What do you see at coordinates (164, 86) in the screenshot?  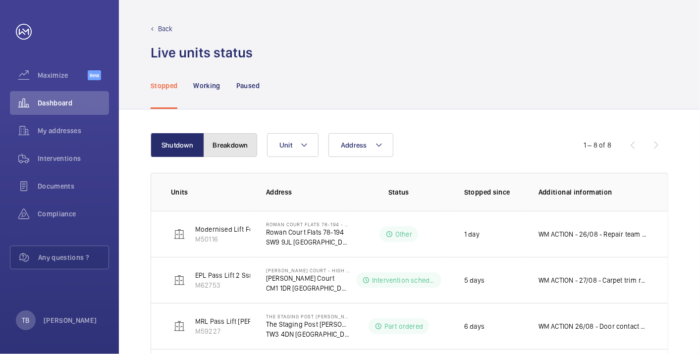 I see `p: Stopped` at bounding box center [164, 86].